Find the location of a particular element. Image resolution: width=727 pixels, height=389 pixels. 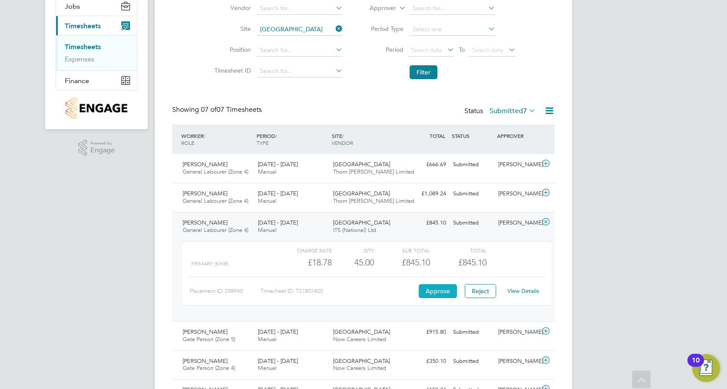

label: Period is located at coordinates (384, 50).